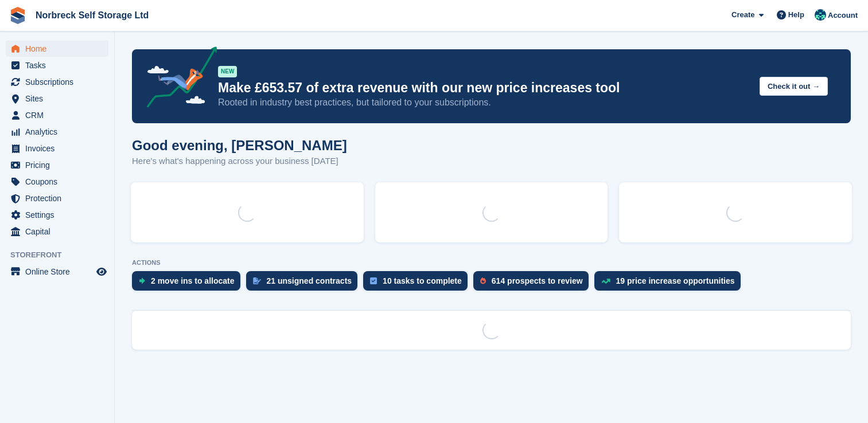 The height and width of the screenshot is (423, 868). I want to click on p: Make £653.57 of extra revenue with our new price increases tool, so click(484, 88).